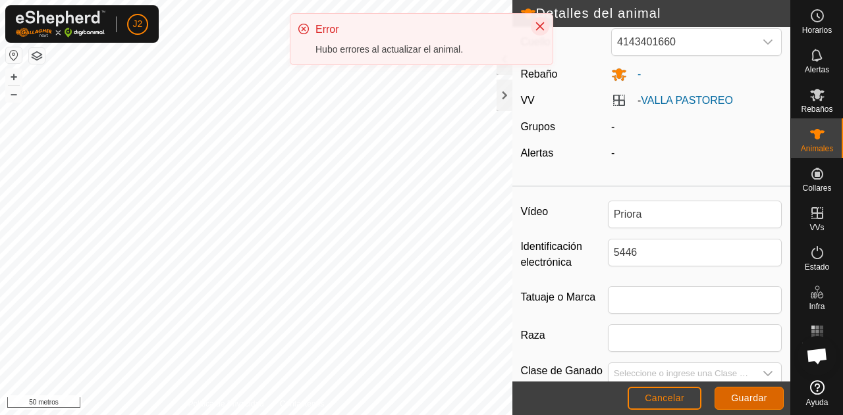  I want to click on font: VV, so click(527, 100).